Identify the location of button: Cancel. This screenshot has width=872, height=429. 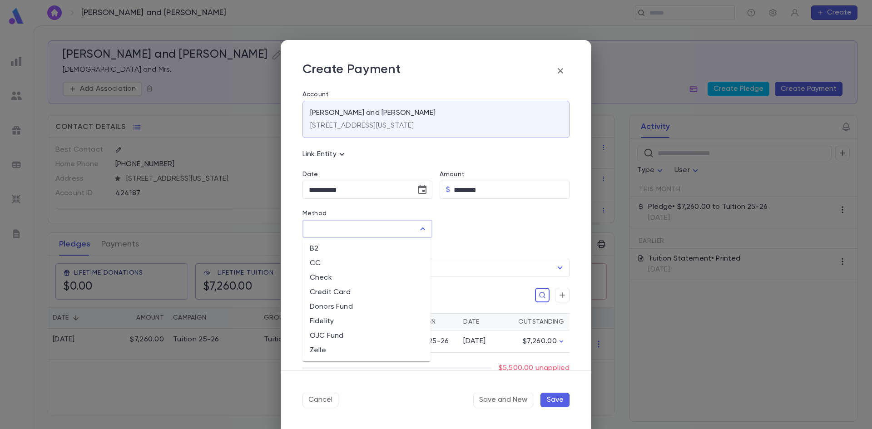
(320, 400).